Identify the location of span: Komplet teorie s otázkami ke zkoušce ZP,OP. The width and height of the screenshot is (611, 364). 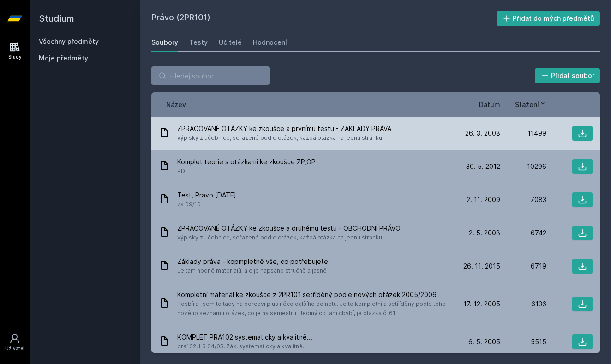
(247, 162).